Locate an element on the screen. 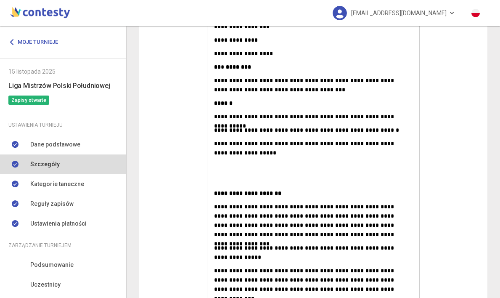 The width and height of the screenshot is (500, 298). h6: Liga Mistrzów Polski Południowej is located at coordinates (63, 85).